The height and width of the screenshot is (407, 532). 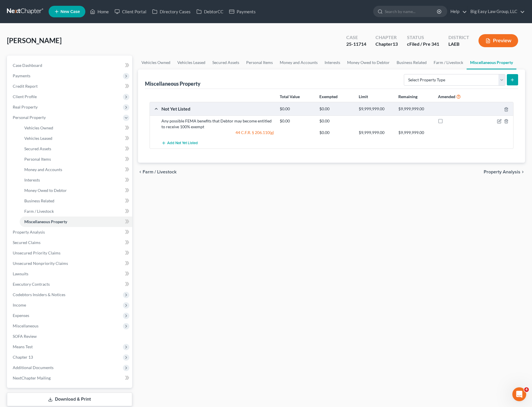 What do you see at coordinates (39, 294) in the screenshot?
I see `span: Codebtors Insiders & Notices` at bounding box center [39, 294].